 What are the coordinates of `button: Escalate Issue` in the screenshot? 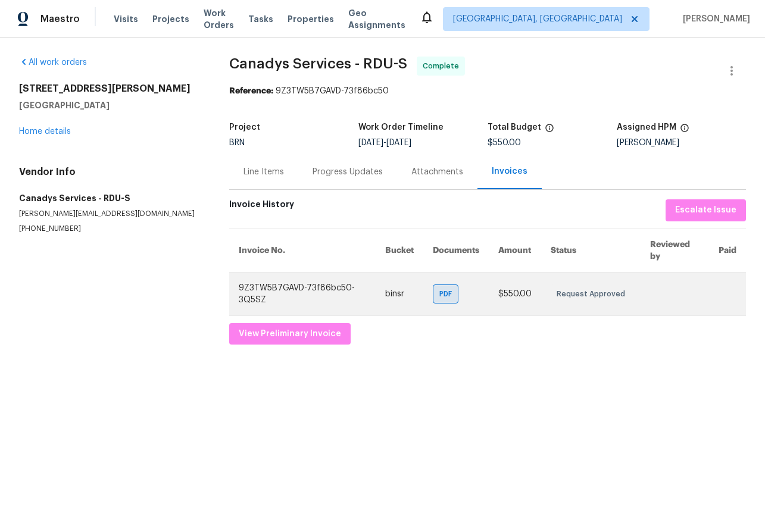 It's located at (705, 210).